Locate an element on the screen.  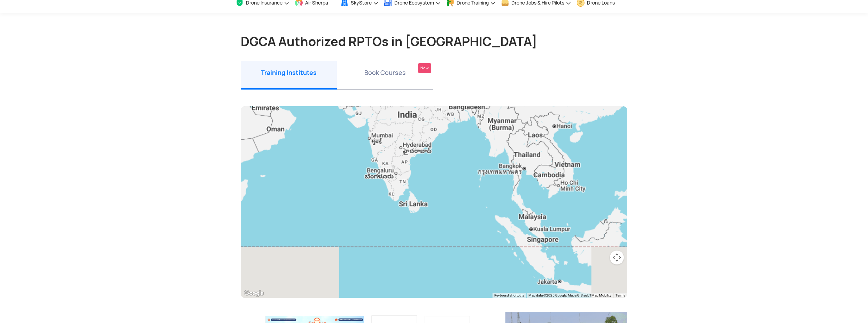
a: Open this area in Google Maps (opens a new window) is located at coordinates (254, 293).